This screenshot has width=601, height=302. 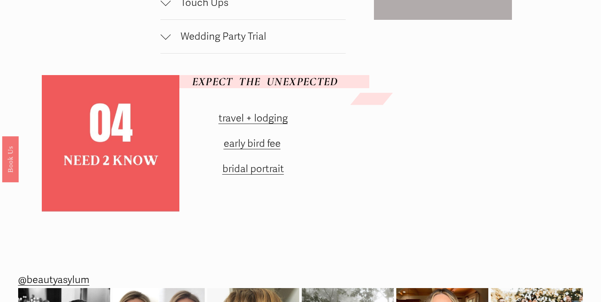 I want to click on em: EXPECT THE UNEXPECTED, so click(x=265, y=81).